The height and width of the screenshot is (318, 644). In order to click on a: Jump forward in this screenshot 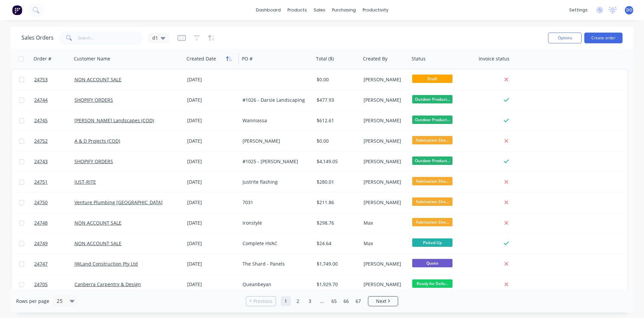, I will do `click(322, 301)`.